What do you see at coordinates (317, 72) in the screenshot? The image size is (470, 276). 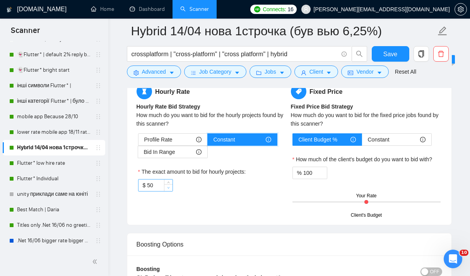 I see `span: Client` at bounding box center [317, 72].